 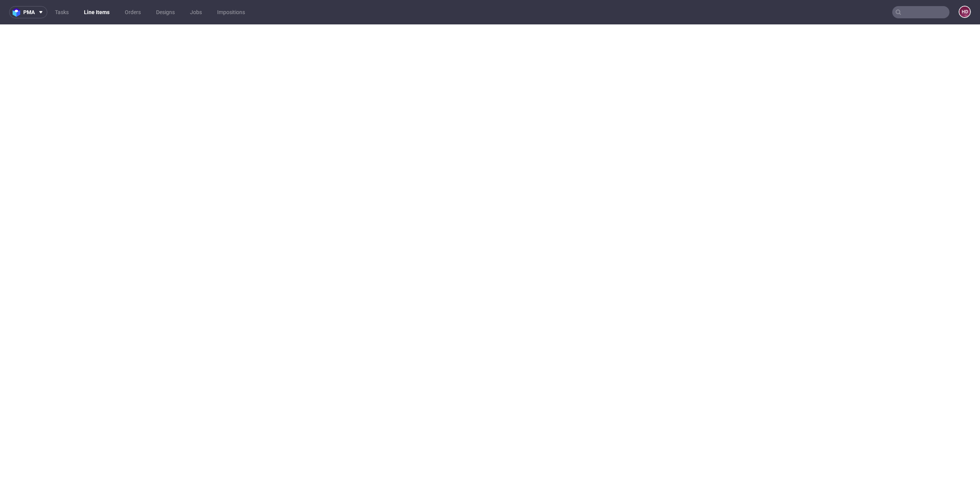 I want to click on a: Orders, so click(x=132, y=12).